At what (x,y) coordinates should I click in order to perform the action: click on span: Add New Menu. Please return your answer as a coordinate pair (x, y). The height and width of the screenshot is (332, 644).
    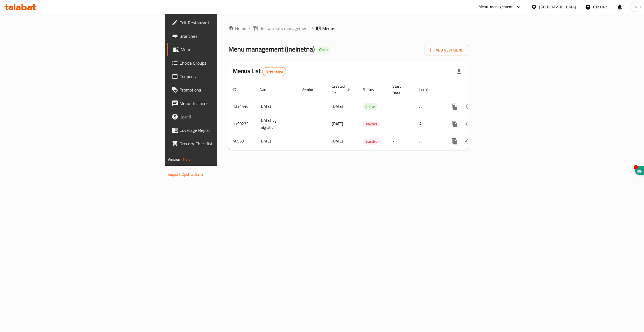
    Looking at the image, I should click on (446, 50).